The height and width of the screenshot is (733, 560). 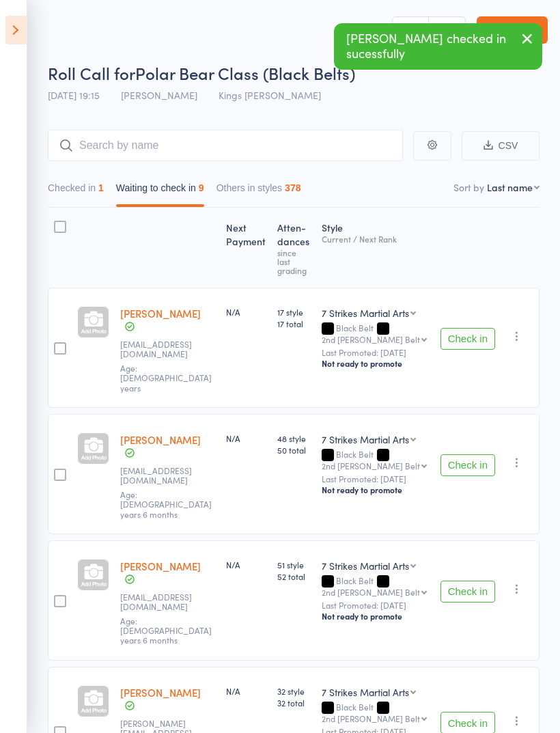 I want to click on button: Checked in1, so click(x=76, y=191).